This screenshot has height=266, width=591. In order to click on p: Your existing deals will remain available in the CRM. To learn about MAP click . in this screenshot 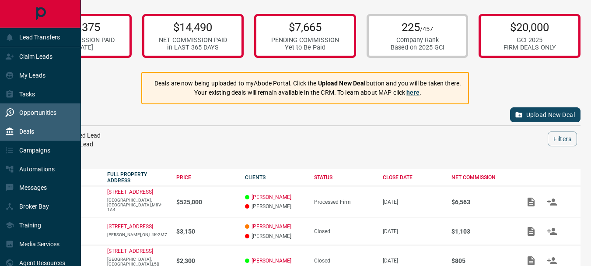, I will do `click(308, 92)`.